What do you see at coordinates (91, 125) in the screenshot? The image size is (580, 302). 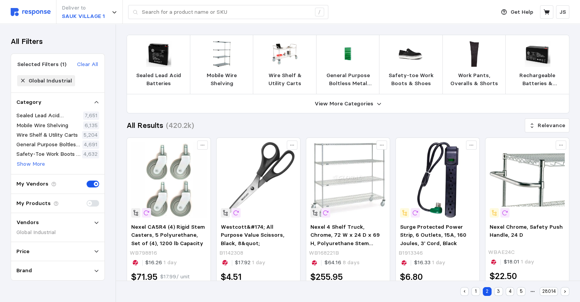 I see `p: 6,135` at bounding box center [91, 125].